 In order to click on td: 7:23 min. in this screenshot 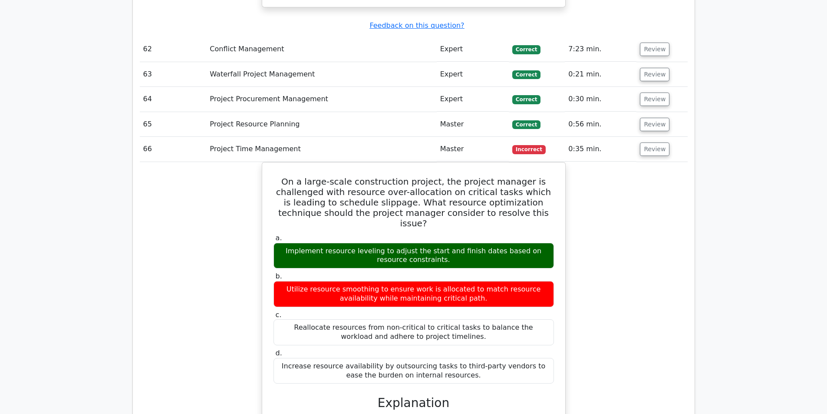, I will do `click(601, 49)`.